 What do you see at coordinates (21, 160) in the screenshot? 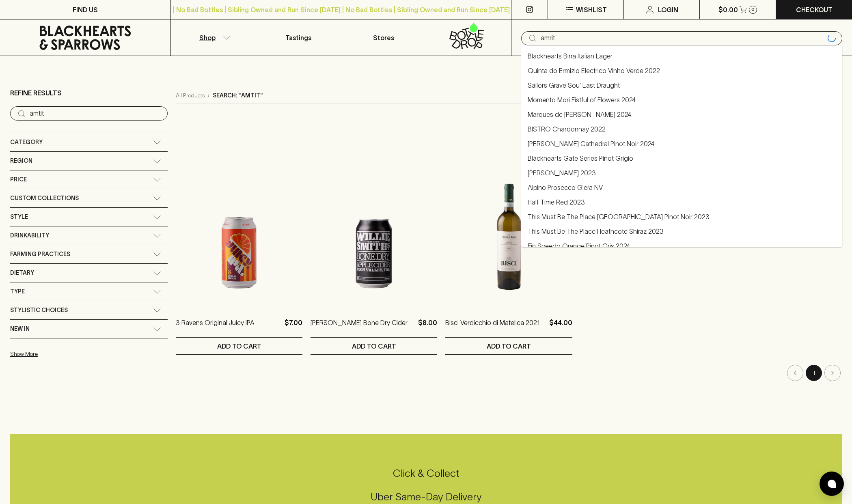
I see `span: Region` at bounding box center [21, 160].